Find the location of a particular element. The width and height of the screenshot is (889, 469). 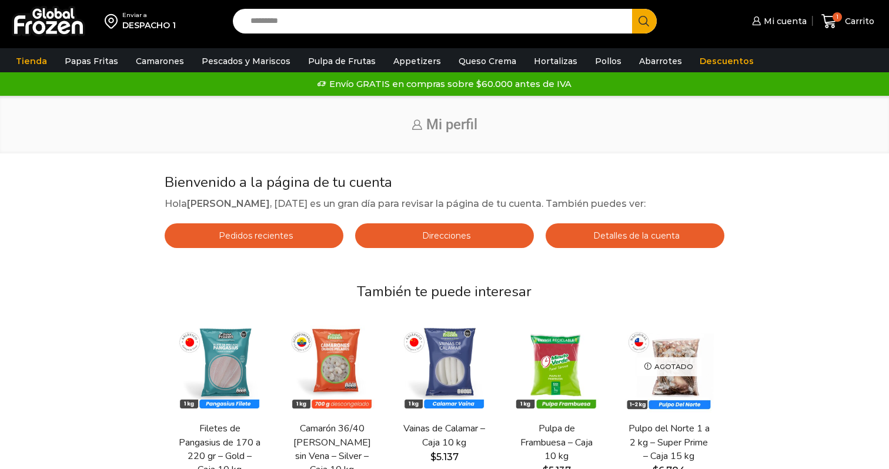

span: Detalles de la cuenta is located at coordinates (635, 236).